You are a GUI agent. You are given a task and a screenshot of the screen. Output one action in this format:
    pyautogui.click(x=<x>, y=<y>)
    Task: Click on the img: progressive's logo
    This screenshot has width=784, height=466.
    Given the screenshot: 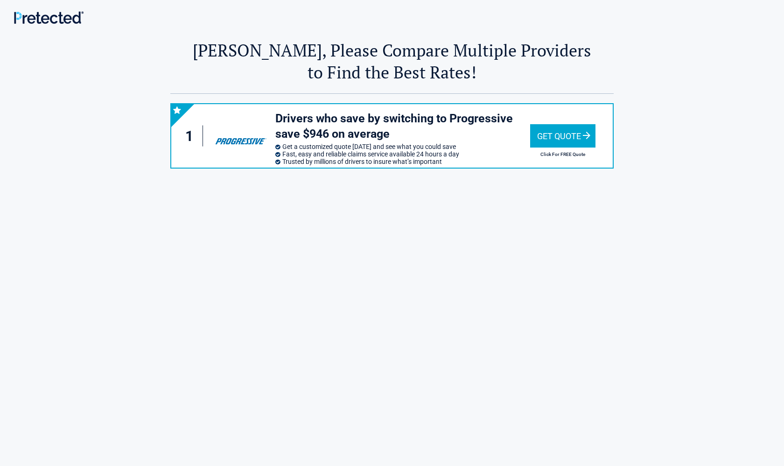 What is the action you would take?
    pyautogui.click(x=241, y=136)
    